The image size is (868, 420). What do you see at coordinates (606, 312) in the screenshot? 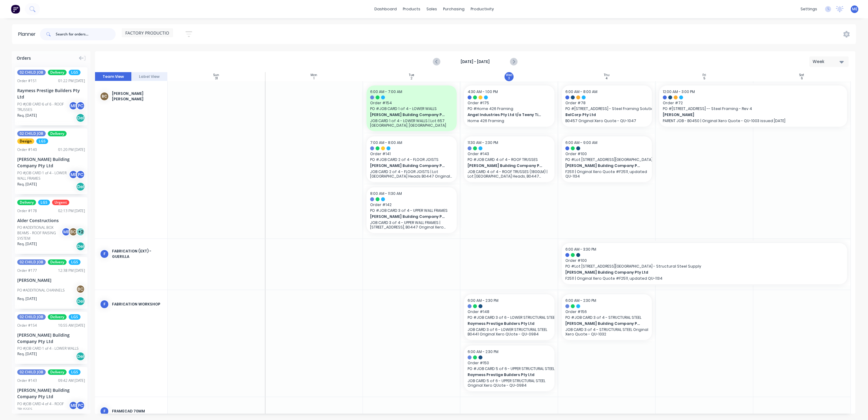
I see `span: Order # 156` at bounding box center [606, 312].